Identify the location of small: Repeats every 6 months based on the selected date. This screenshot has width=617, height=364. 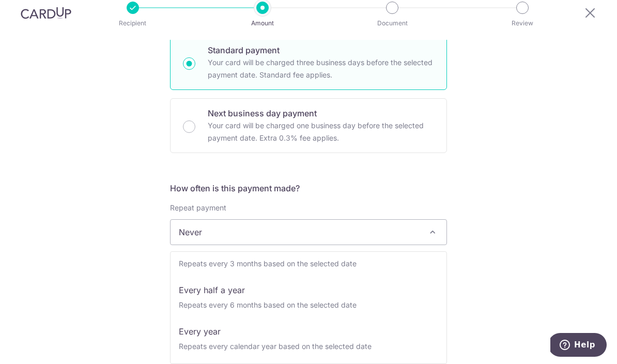
(268, 305).